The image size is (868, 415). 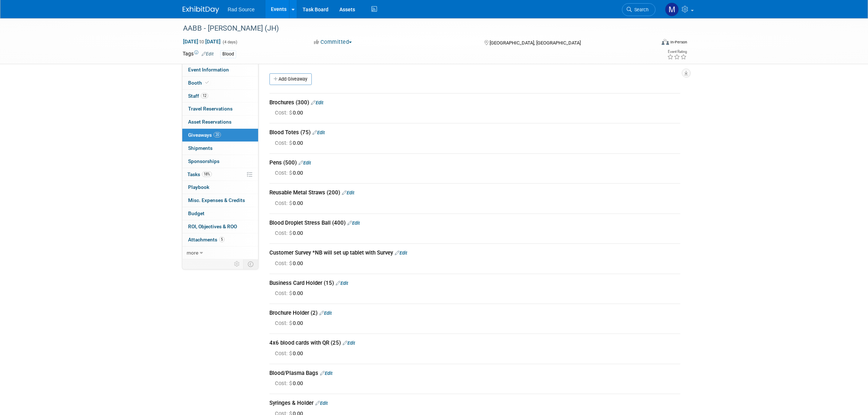 What do you see at coordinates (220, 70) in the screenshot?
I see `a: Event Information` at bounding box center [220, 70].